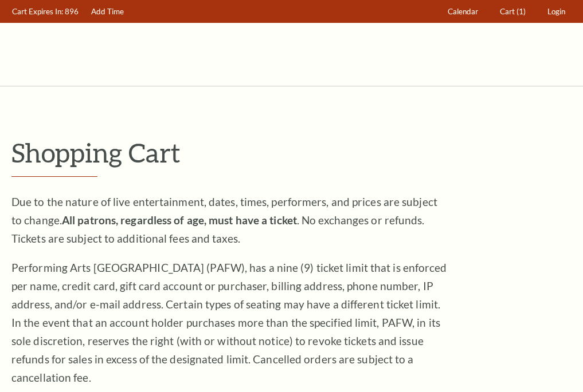 The image size is (583, 392). Describe the element at coordinates (463, 11) in the screenshot. I see `a: Calendar` at that location.